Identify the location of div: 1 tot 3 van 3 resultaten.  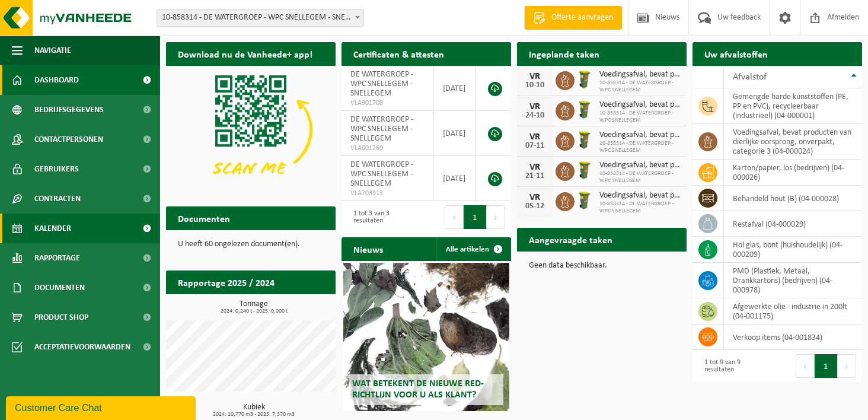
(384, 217).